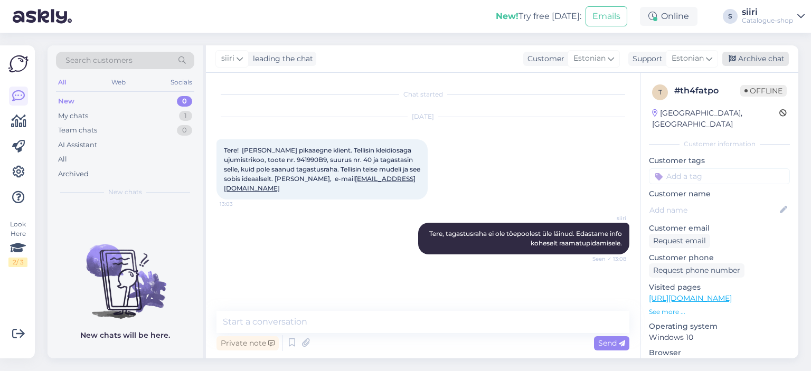  Describe the element at coordinates (507, 16) in the screenshot. I see `b: New!` at that location.